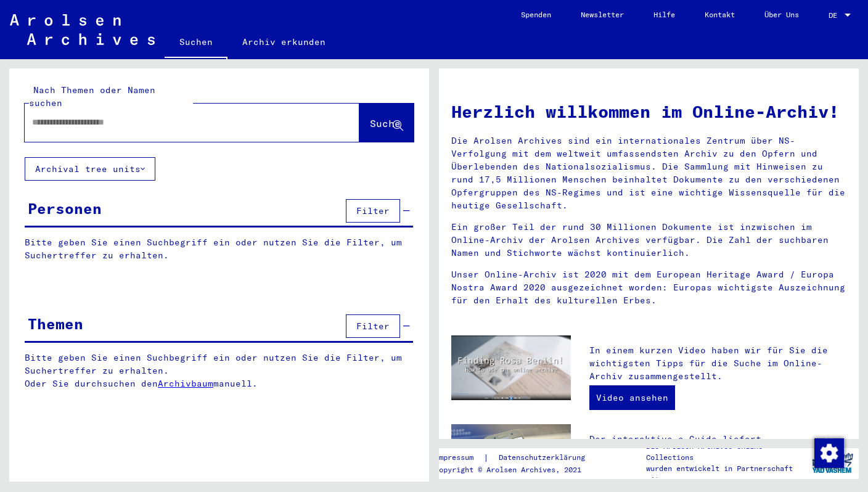  Describe the element at coordinates (385, 123) in the screenshot. I see `span: Suche` at that location.